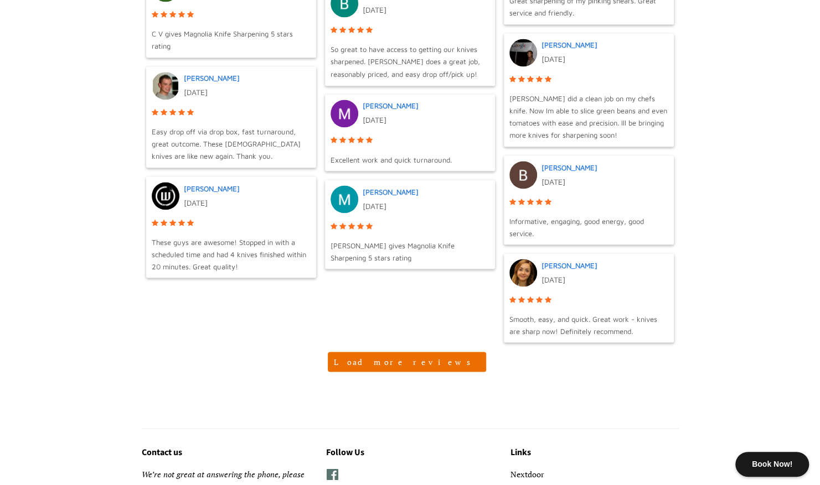  I want to click on button: Load more reviews, so click(407, 362).